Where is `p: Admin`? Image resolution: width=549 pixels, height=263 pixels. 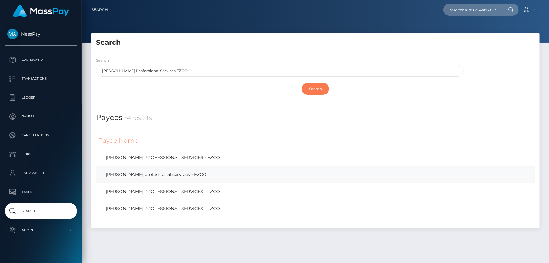 p: Admin is located at coordinates (41, 230).